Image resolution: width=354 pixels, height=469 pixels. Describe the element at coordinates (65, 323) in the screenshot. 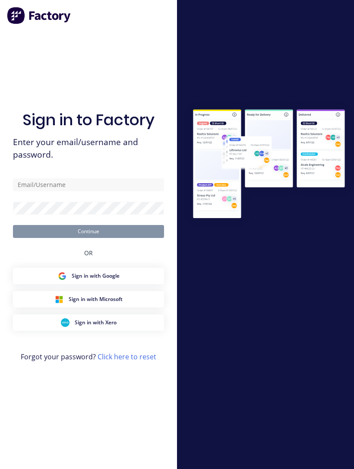

I see `img: Xero Sign in` at that location.